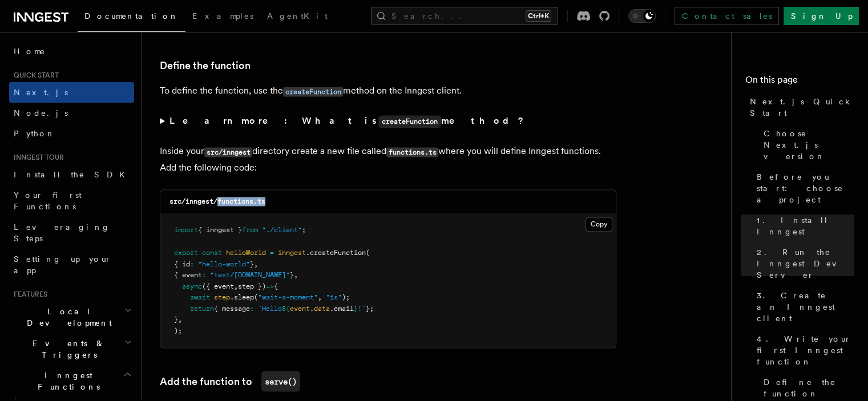  Describe the element at coordinates (72, 201) in the screenshot. I see `a: Your first Functions` at that location.